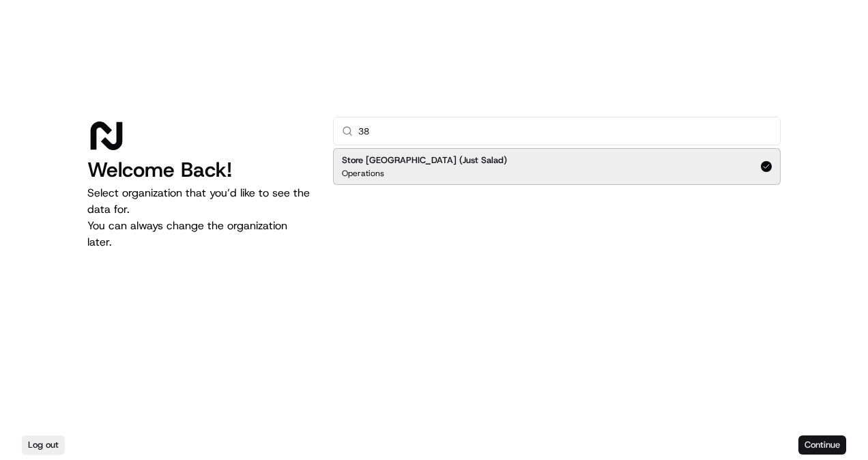 The height and width of the screenshot is (460, 868). What do you see at coordinates (199, 218) in the screenshot?
I see `p: Select organization that you’d like to see the data for. You can always change the organization l...` at bounding box center [199, 218].